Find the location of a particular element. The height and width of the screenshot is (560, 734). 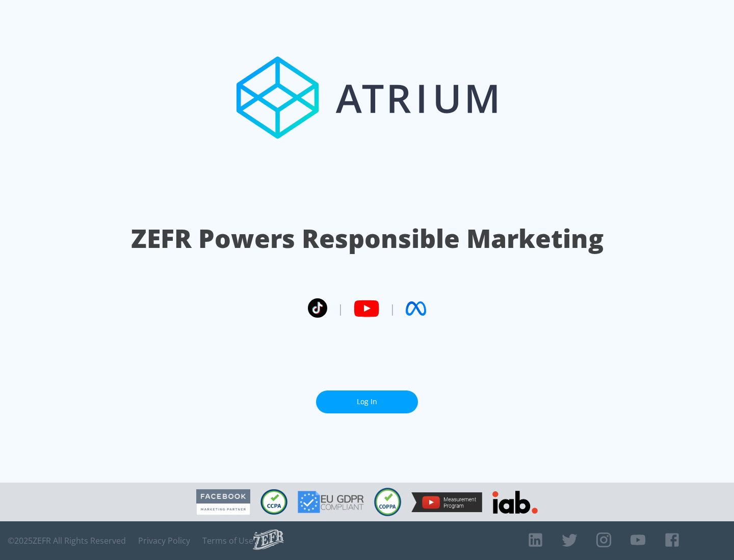

img: COPPA Compliant is located at coordinates (387, 502).